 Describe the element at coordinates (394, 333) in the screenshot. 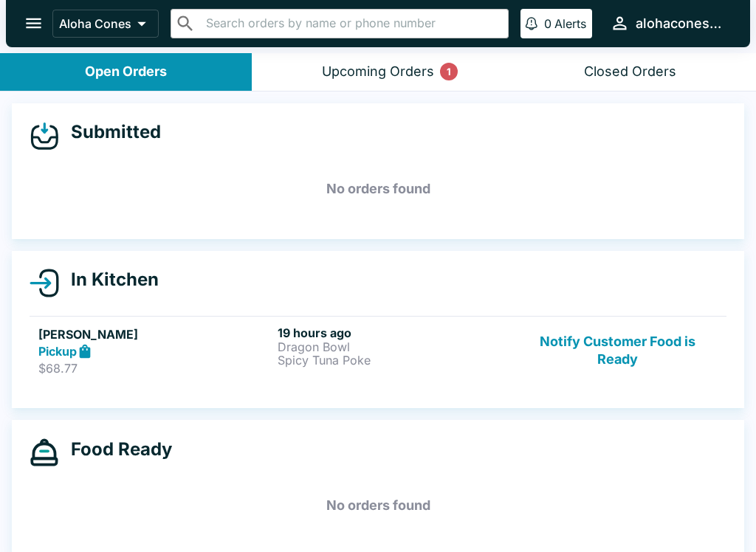

I see `h6: 19 hours ago` at that location.